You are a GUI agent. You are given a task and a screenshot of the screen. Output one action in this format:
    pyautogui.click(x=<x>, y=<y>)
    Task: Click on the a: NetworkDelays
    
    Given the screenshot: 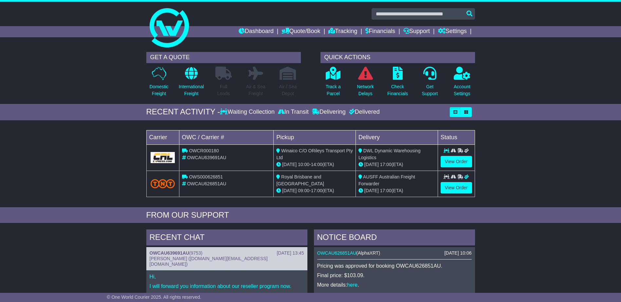 What is the action you would take?
    pyautogui.click(x=365, y=83)
    